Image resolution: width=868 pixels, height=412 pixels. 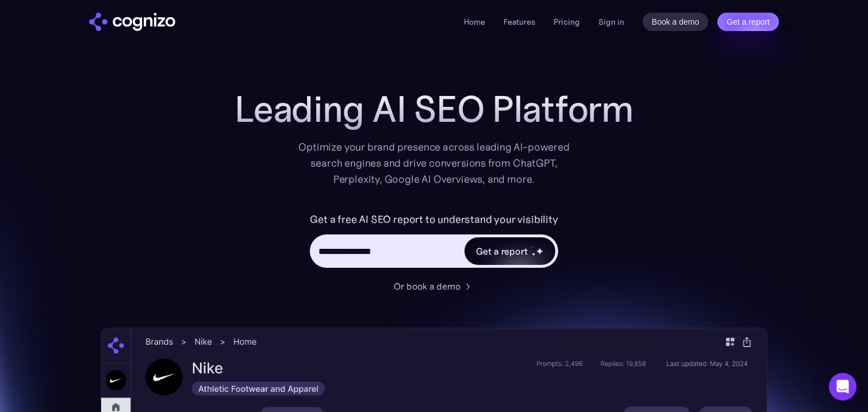 I want to click on a: Get a reportstarstarstar, so click(x=510, y=251).